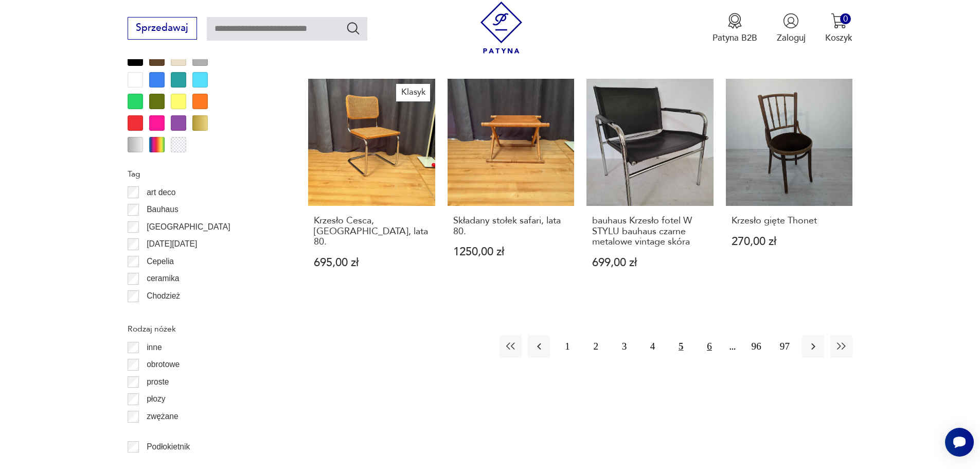  I want to click on button: 97, so click(785, 346).